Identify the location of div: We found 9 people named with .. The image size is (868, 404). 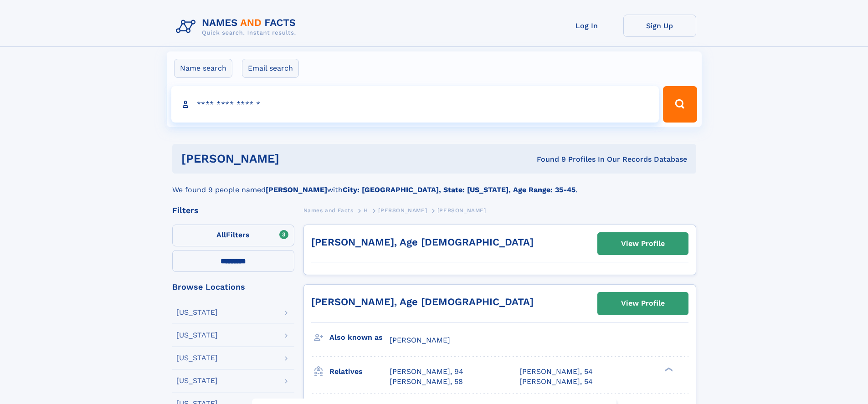
(434, 185).